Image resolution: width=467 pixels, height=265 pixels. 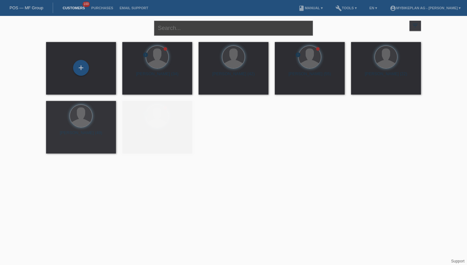 I want to click on a: Customers, so click(x=74, y=8).